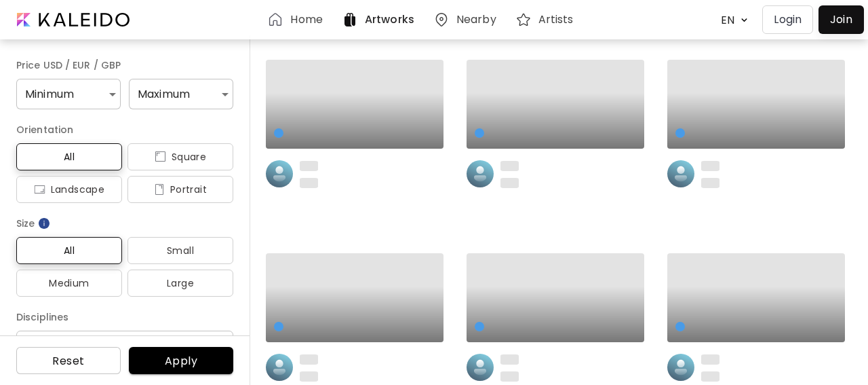 Image resolution: width=868 pixels, height=385 pixels. What do you see at coordinates (790, 20) in the screenshot?
I see `a: Login` at bounding box center [790, 20].